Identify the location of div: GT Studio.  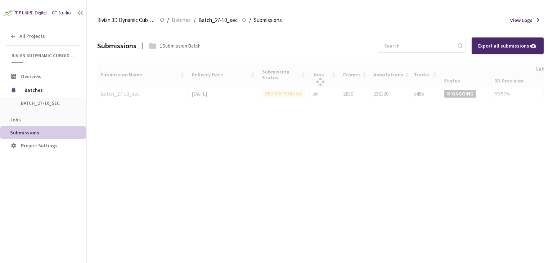
(61, 13).